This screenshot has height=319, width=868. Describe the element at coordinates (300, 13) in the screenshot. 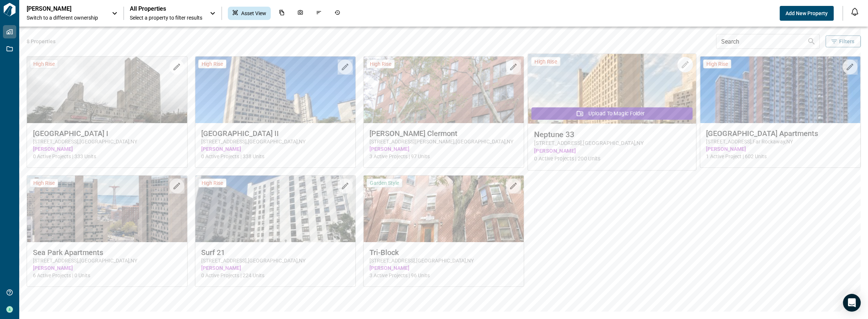

I see `div: Photos` at that location.